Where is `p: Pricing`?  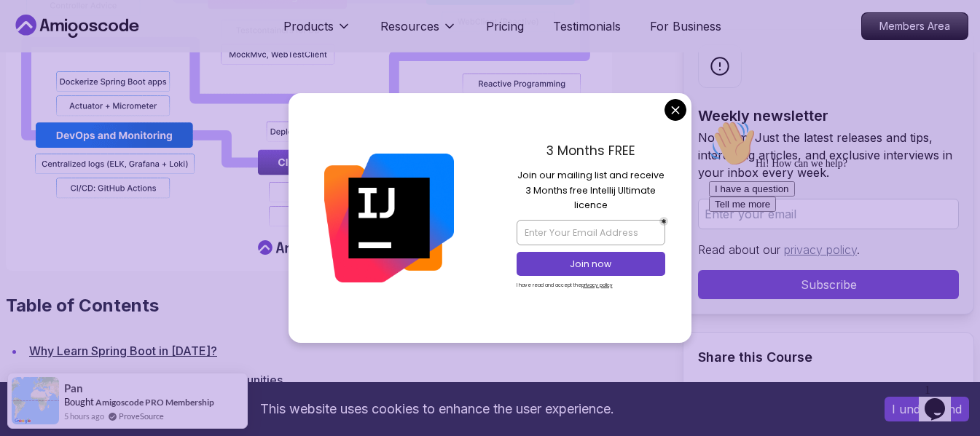
p: Pricing is located at coordinates (505, 26).